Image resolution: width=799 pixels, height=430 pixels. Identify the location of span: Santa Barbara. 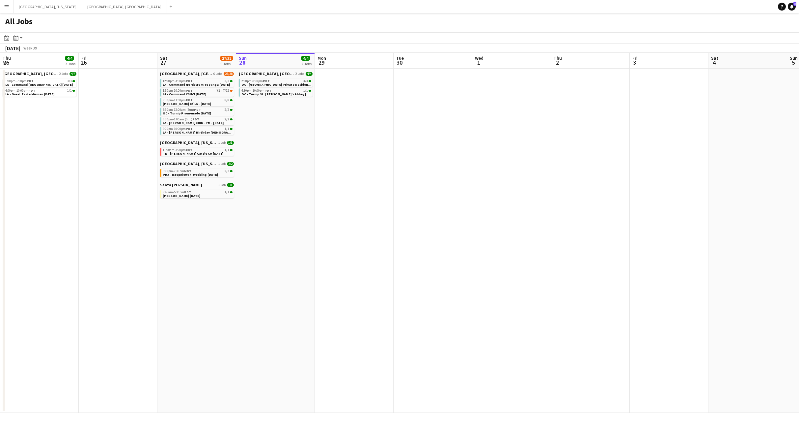
(181, 184).